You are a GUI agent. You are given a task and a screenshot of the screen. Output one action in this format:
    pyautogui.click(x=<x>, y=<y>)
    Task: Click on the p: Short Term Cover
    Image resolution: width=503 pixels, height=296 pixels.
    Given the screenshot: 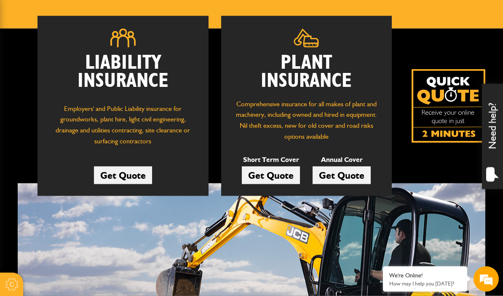 What is the action you would take?
    pyautogui.click(x=271, y=160)
    